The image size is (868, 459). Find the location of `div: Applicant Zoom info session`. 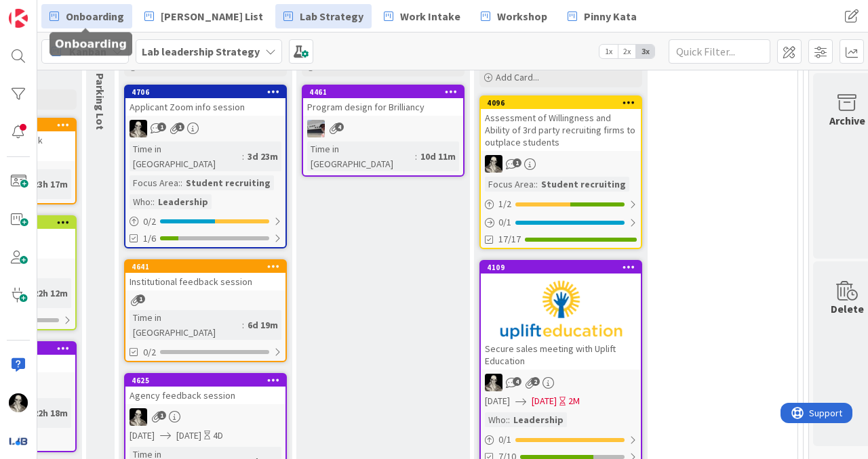

div: Applicant Zoom info session is located at coordinates (205, 107).